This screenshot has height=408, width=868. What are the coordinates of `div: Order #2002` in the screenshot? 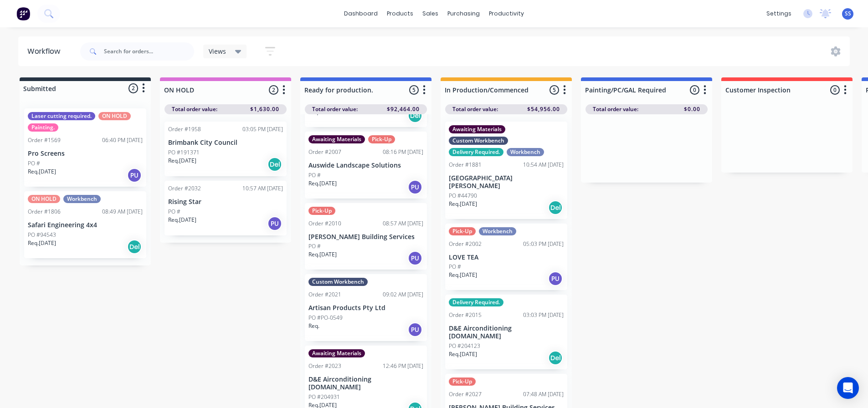 It's located at (466, 244).